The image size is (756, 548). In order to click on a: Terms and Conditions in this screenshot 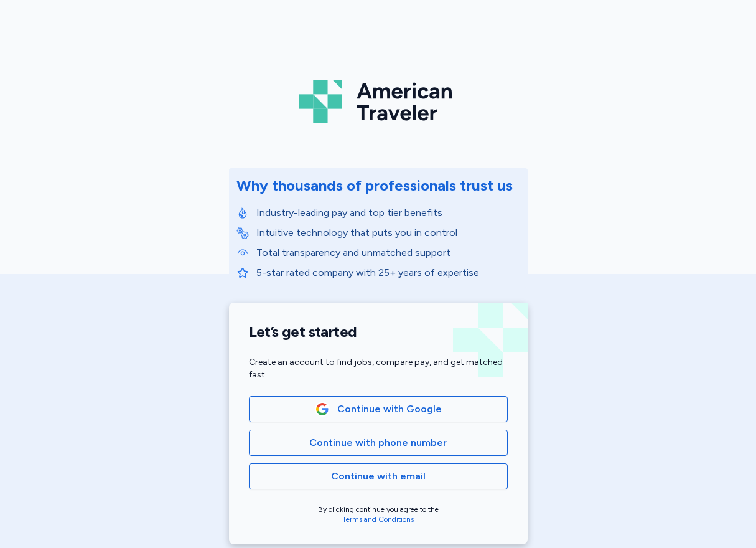, I will do `click(378, 519)`.